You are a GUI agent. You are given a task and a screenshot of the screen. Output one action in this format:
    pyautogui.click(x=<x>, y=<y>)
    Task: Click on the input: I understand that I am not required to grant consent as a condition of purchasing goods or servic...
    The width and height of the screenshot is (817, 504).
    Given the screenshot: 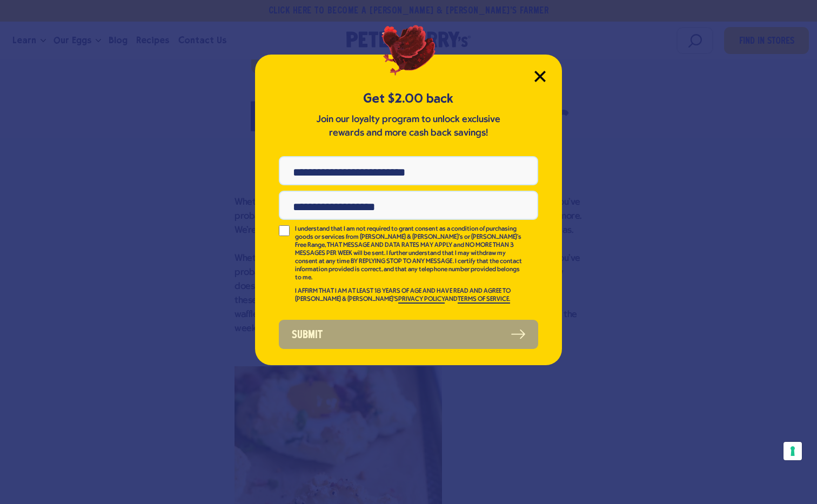 What is the action you would take?
    pyautogui.click(x=284, y=231)
    